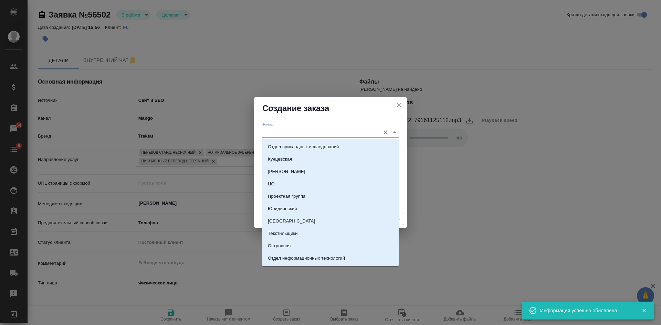 This screenshot has height=325, width=661. Describe the element at coordinates (271, 184) in the screenshot. I see `p: ЦО` at that location.